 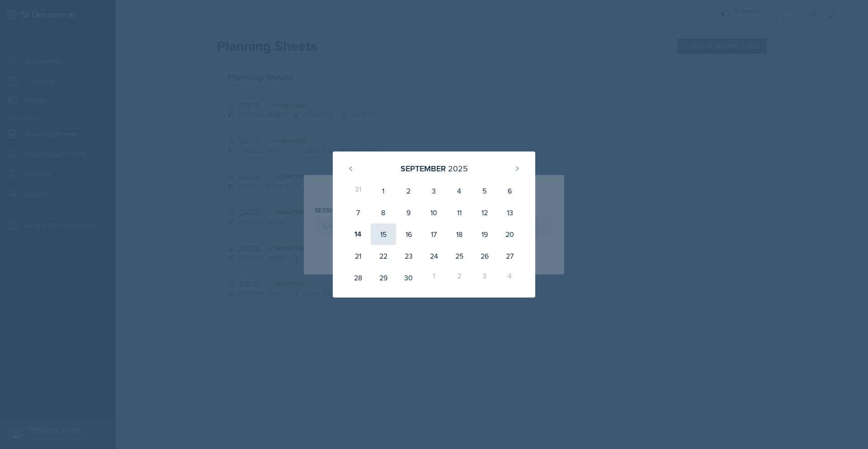 I want to click on div: 25, so click(x=459, y=256).